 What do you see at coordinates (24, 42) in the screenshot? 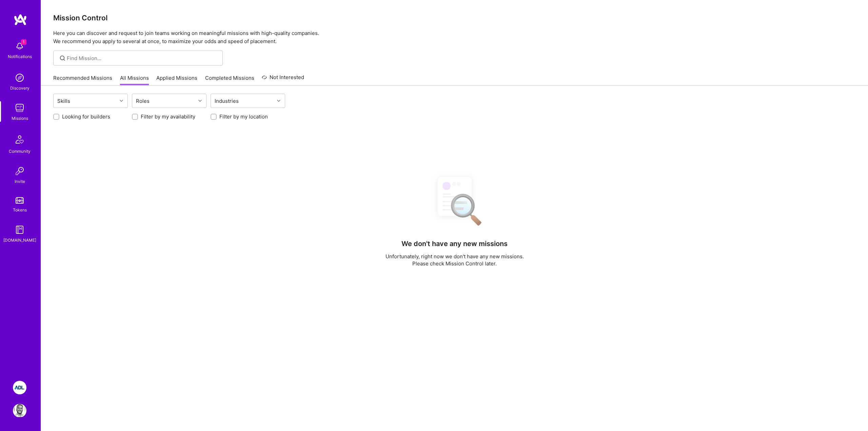
I see `span: 1` at bounding box center [24, 42].